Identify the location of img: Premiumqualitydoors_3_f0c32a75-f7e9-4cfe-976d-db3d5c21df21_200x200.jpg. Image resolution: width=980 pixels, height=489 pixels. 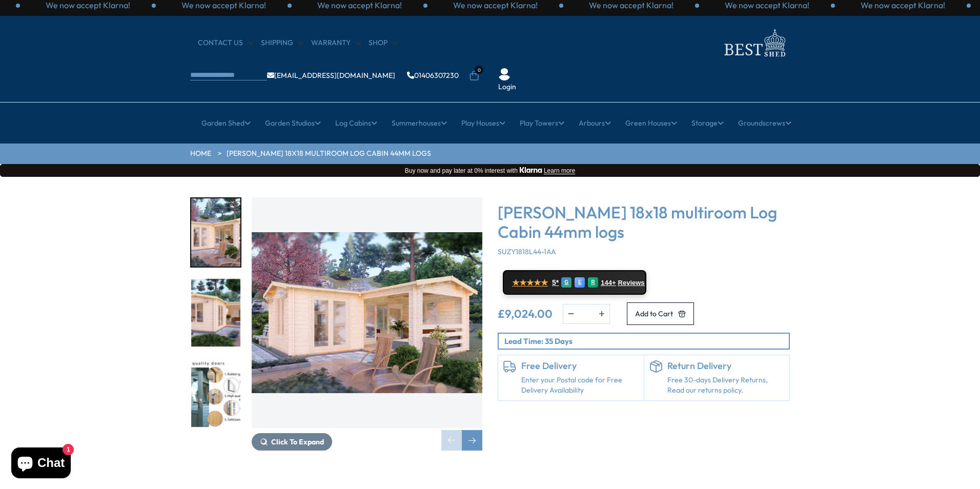
(216, 392).